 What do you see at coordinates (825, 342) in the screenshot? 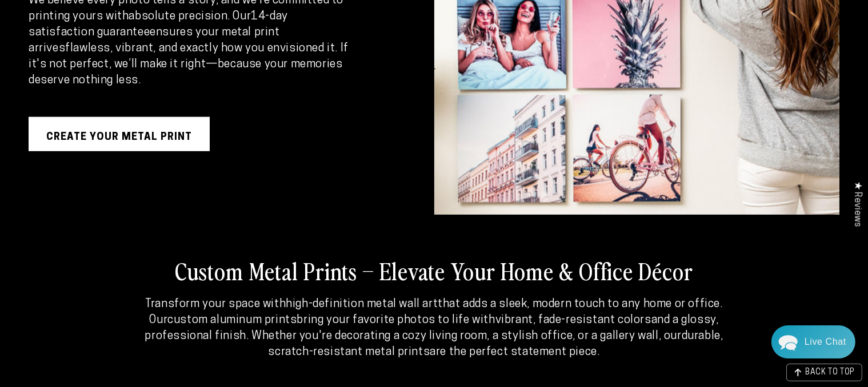
I see `div: Contact Us Directly` at bounding box center [825, 342].